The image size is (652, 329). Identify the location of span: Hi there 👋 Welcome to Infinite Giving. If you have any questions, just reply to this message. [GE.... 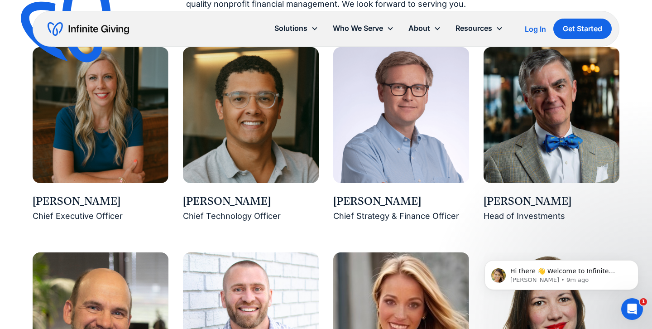
(93, 43).